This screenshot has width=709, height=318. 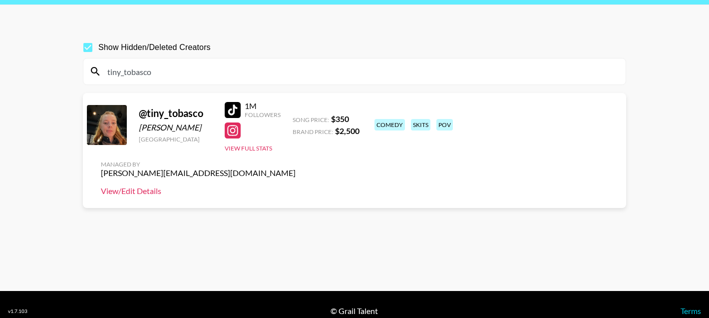 What do you see at coordinates (347, 130) in the screenshot?
I see `strong: $ 2,500` at bounding box center [347, 130].